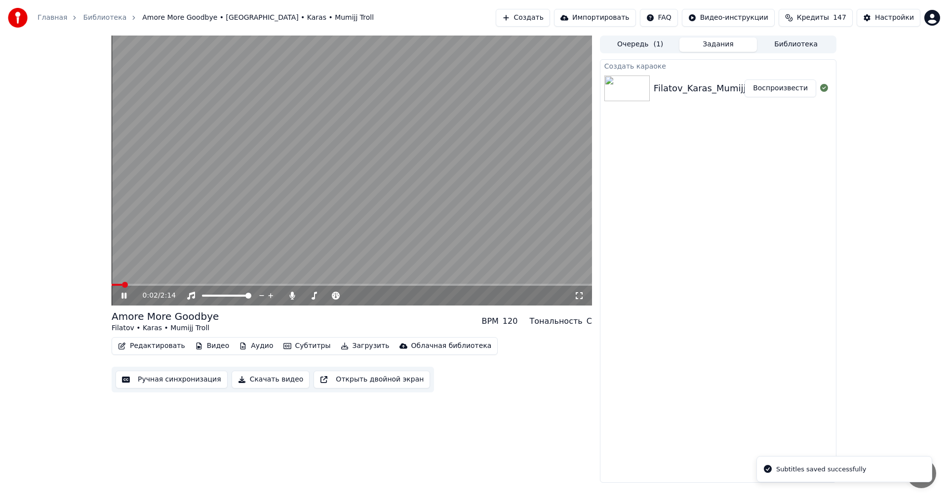  Describe the element at coordinates (451, 346) in the screenshot. I see `div: Облачная библиотека` at that location.